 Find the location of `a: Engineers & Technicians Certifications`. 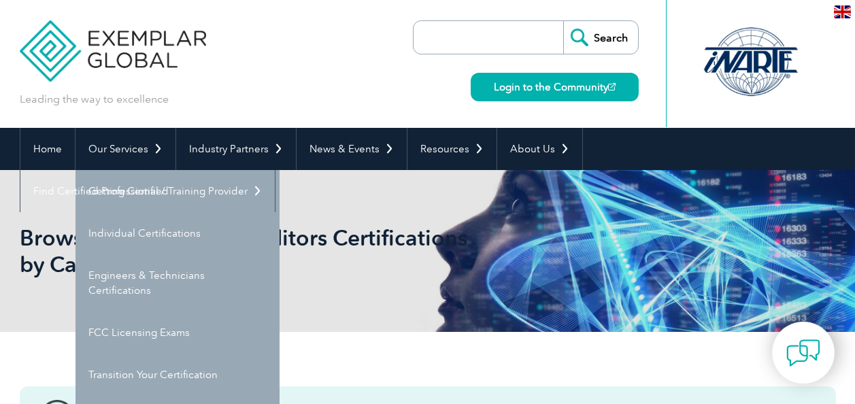

a: Engineers & Technicians Certifications is located at coordinates (178, 283).